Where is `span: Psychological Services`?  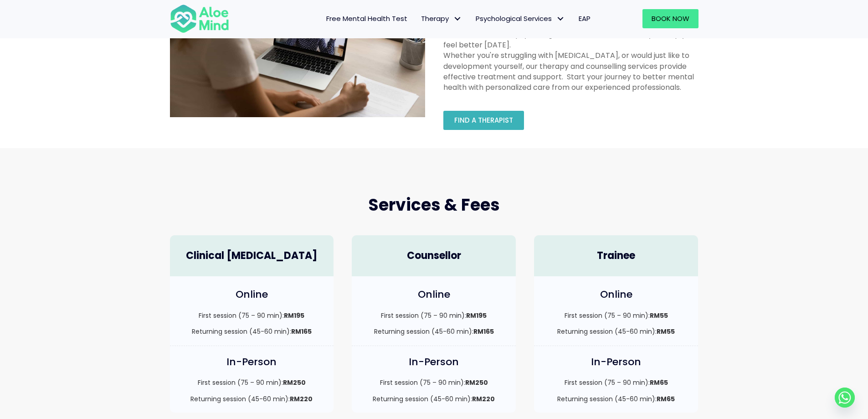 span: Psychological Services is located at coordinates (521, 19).